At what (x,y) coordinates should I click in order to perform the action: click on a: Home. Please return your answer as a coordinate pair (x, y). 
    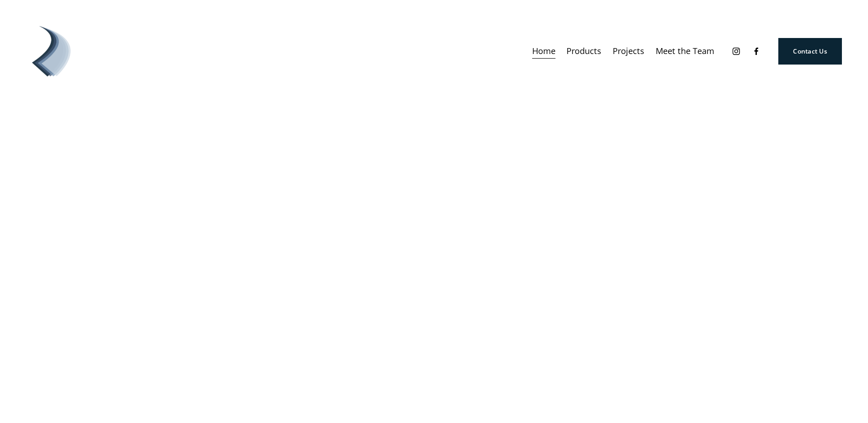
    Looking at the image, I should click on (543, 51).